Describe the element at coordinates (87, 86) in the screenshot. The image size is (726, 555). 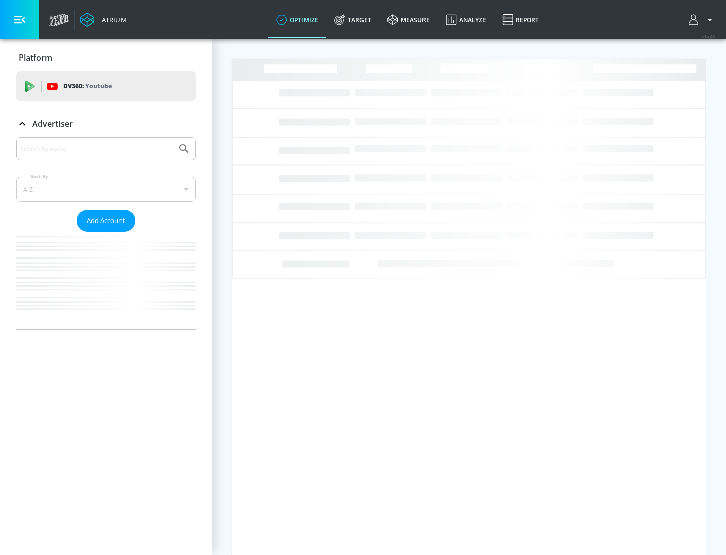
I see `p: DV360:` at that location.